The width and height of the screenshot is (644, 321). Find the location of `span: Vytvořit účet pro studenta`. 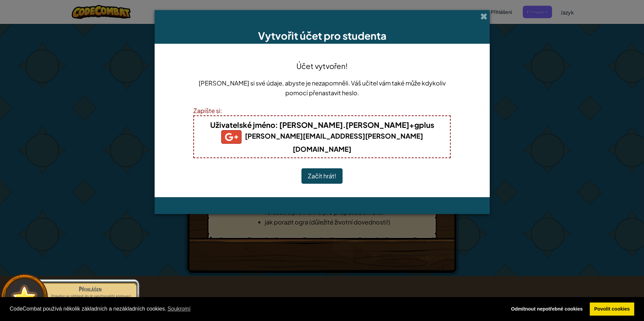

span: Vytvořit účet pro studenta is located at coordinates (322, 36).